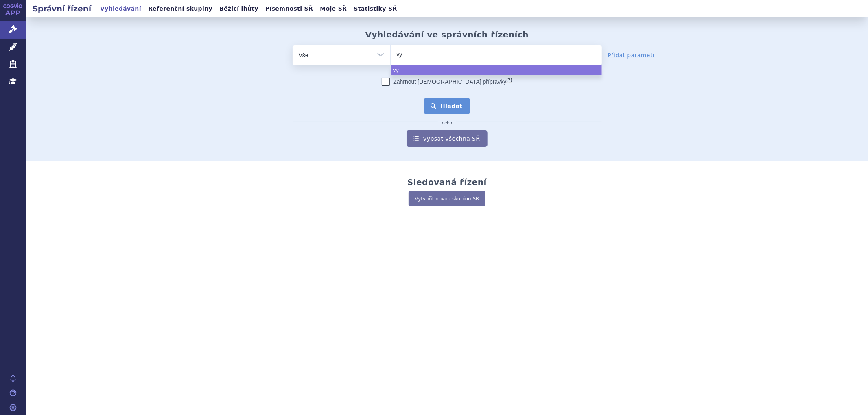 The width and height of the screenshot is (868, 415). I want to click on a: Vyhledávání, so click(120, 8).